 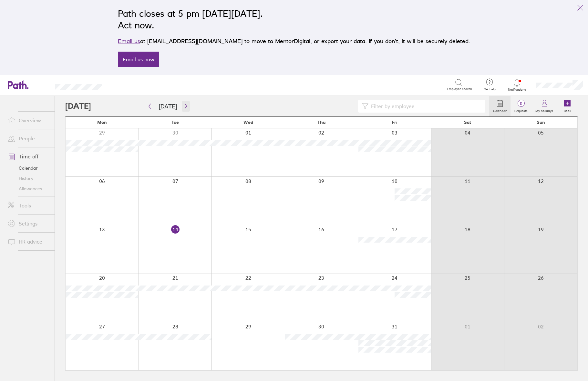 I want to click on span: Fri, so click(x=395, y=122).